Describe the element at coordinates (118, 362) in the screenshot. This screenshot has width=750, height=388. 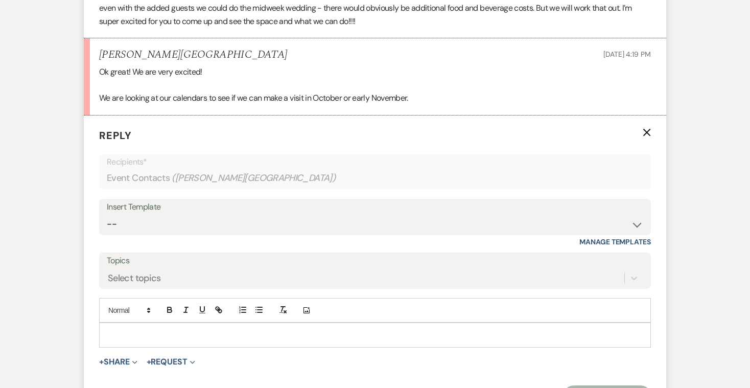
I see `button: Share` at that location.